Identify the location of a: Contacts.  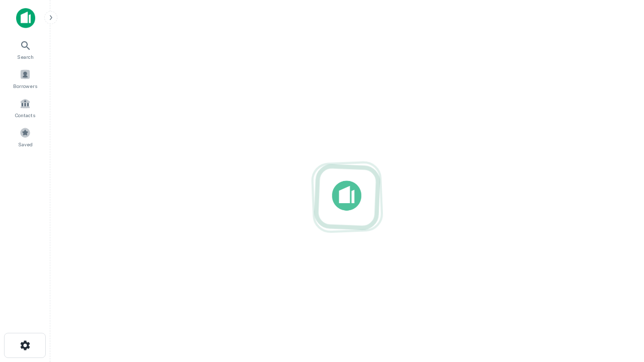
(25, 107).